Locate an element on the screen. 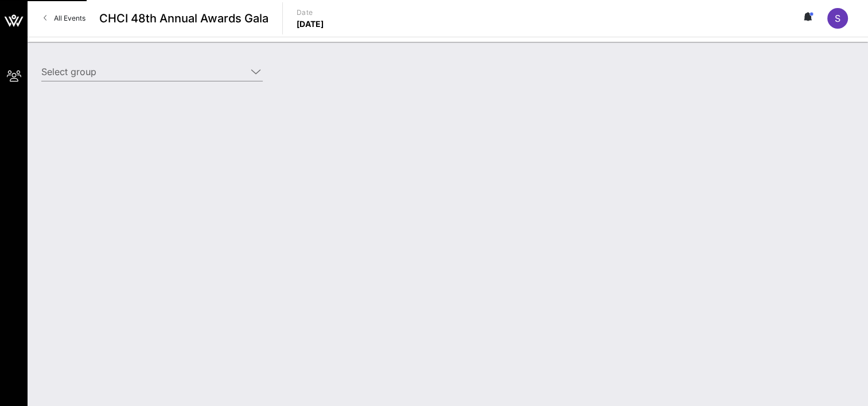 This screenshot has height=406, width=868. a: All Events is located at coordinates (64, 19).